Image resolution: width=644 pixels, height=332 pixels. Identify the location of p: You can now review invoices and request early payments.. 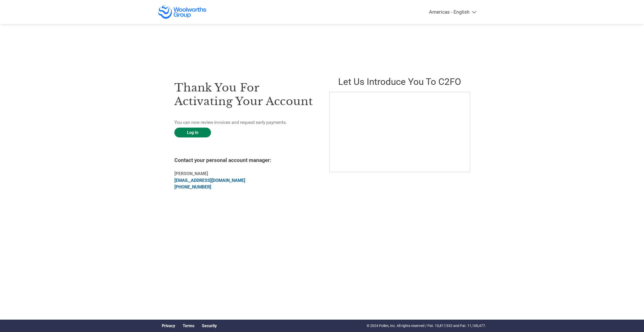
(245, 122).